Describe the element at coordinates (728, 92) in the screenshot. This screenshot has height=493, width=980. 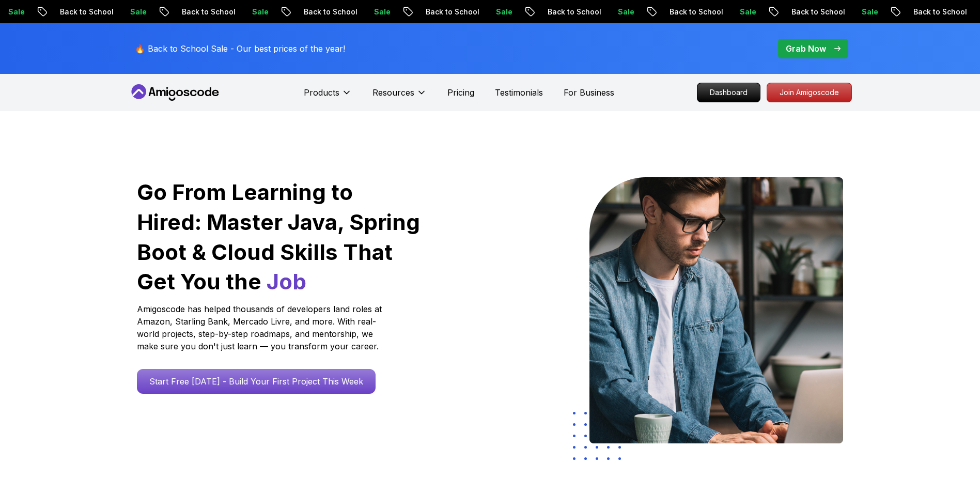
I see `a: Dashboard` at that location.